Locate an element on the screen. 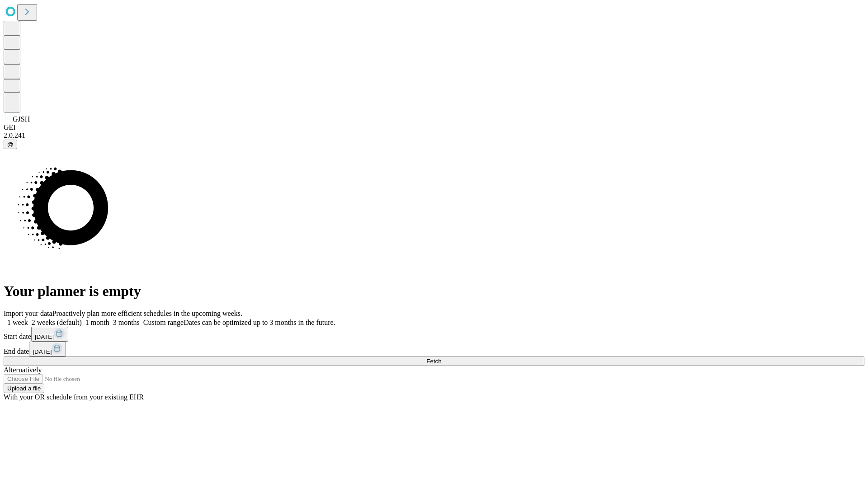 This screenshot has width=868, height=488. span: Custom range is located at coordinates (163, 323).